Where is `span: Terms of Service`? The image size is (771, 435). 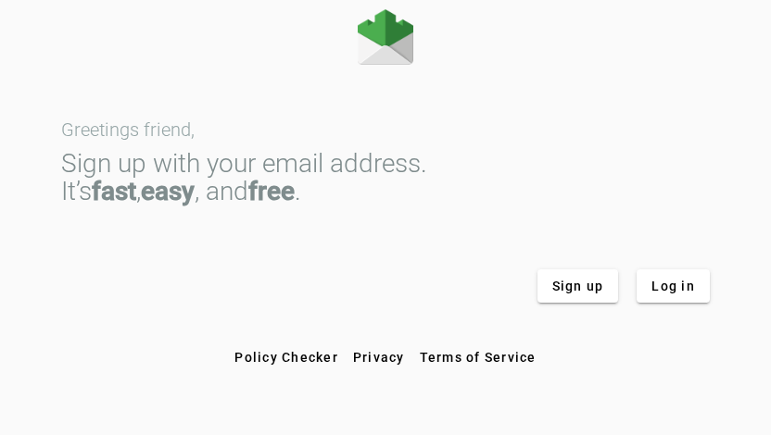 span: Terms of Service is located at coordinates (478, 358).